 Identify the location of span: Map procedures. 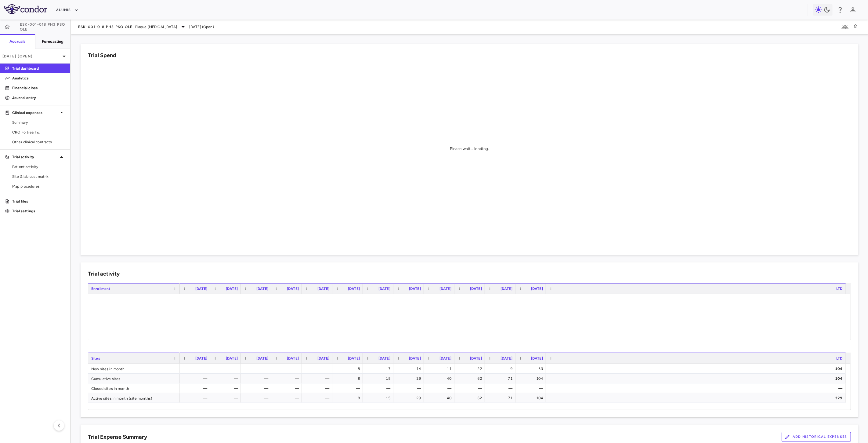
(39, 186).